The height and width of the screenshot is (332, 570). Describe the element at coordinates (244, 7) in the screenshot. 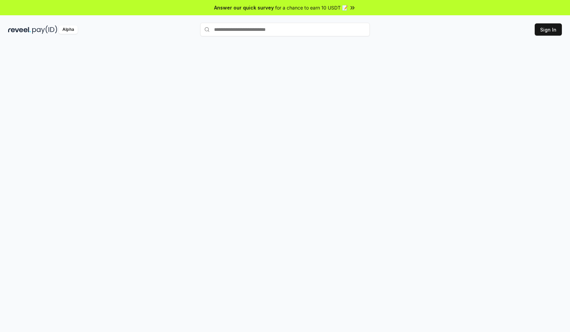

I see `span: Answer our quick survey` at that location.